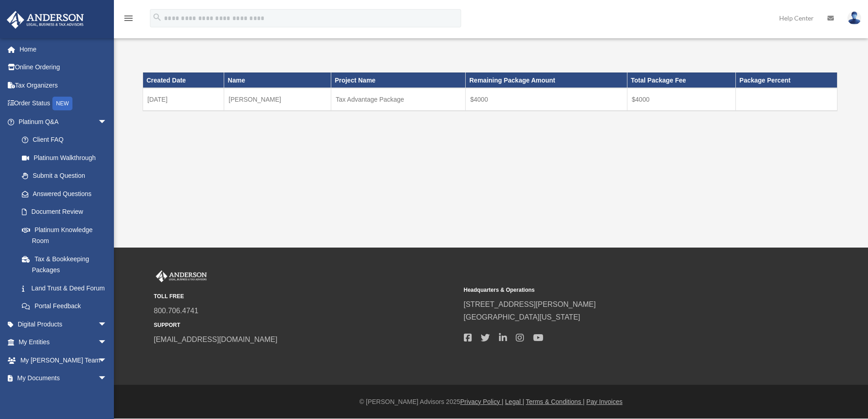 This screenshot has width=868, height=419. What do you see at coordinates (67, 306) in the screenshot?
I see `a: Portal Feedback` at bounding box center [67, 306].